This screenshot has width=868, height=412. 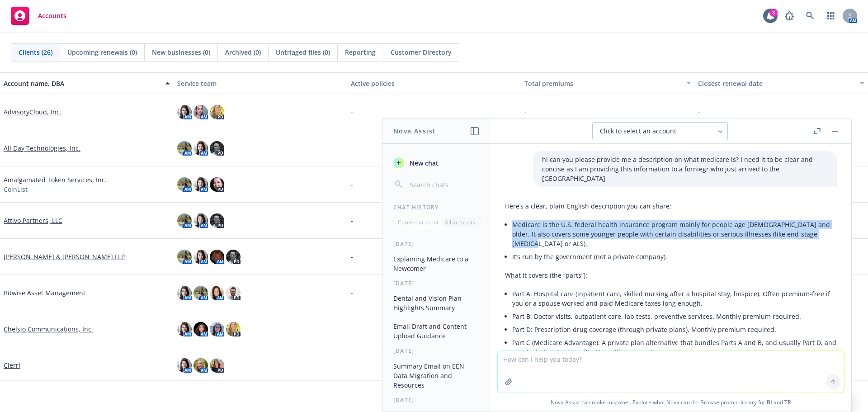 What do you see at coordinates (781, 83) in the screenshot?
I see `button: Closest renewal date` at bounding box center [781, 83].